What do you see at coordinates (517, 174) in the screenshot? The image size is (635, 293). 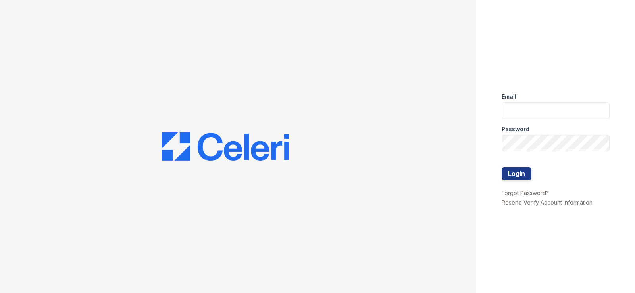 I see `button: Login` at bounding box center [517, 174].